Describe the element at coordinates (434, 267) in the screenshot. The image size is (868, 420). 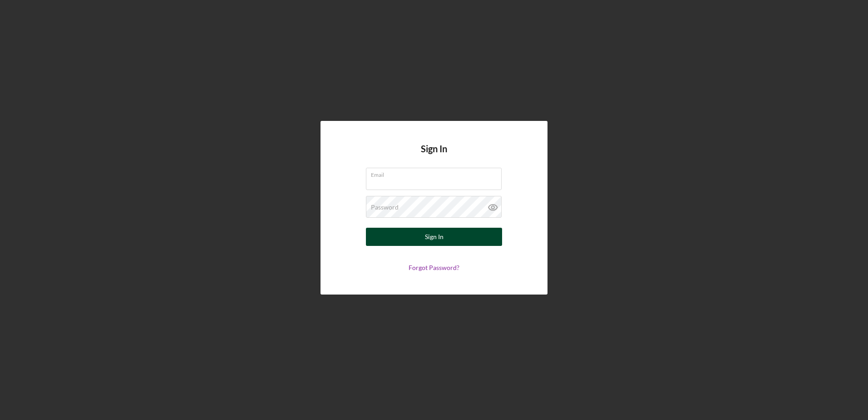
I see `a: Forgot Password?` at that location.